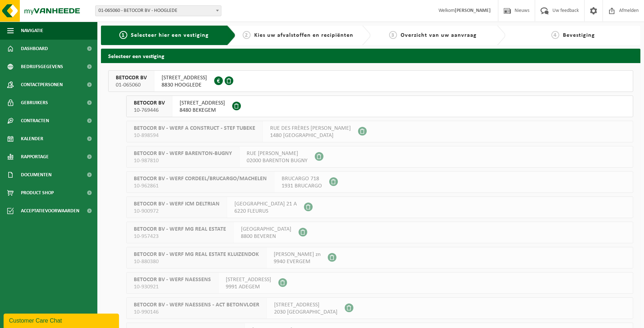 The width and height of the screenshot is (644, 328). Describe the element at coordinates (195, 129) in the screenshot. I see `span: BETOCOR BV - WERF A CONSTRUCT - STEF TUBEKE` at that location.